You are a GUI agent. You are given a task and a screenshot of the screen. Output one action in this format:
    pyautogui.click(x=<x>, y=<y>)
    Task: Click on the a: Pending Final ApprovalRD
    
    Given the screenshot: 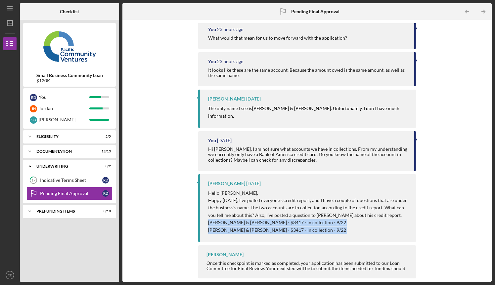 What is the action you would take?
    pyautogui.click(x=69, y=193)
    